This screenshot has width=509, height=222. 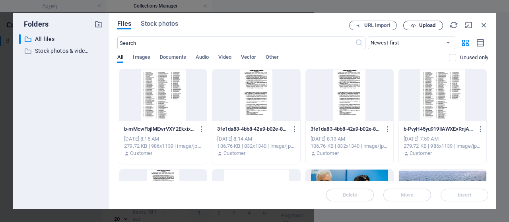 I want to click on i: Close, so click(x=484, y=25).